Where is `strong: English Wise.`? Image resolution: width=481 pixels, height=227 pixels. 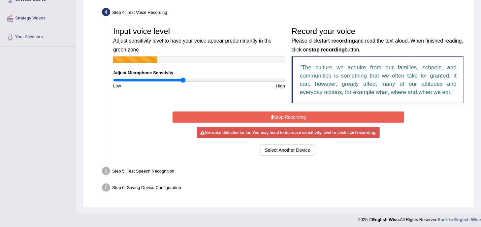 strong: English Wise. is located at coordinates (386, 220).